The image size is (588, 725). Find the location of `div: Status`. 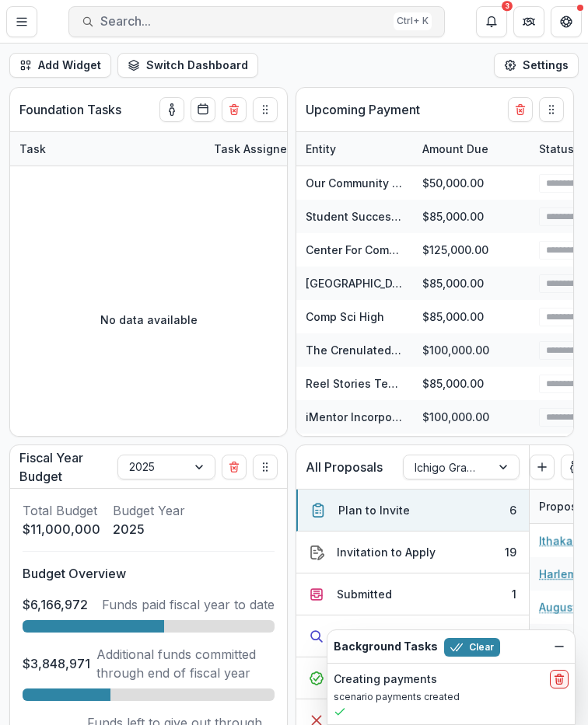

div: Status is located at coordinates (556, 148).